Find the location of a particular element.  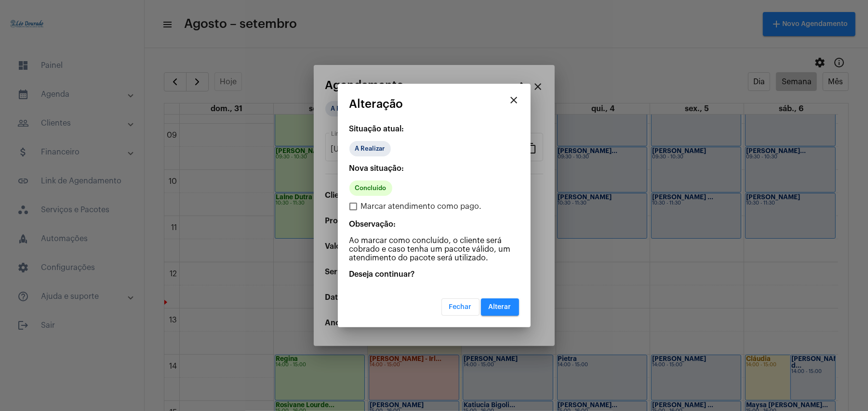

button: Alterar is located at coordinates (500, 307).